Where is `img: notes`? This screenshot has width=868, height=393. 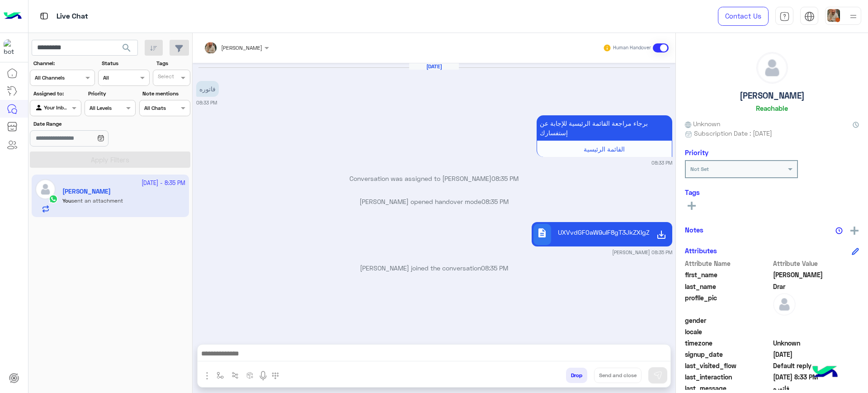
img: notes is located at coordinates (839, 230).